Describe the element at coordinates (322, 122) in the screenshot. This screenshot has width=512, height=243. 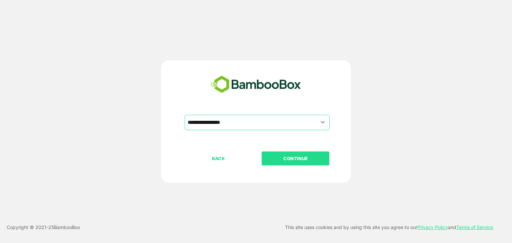
I see `button: Open` at that location.